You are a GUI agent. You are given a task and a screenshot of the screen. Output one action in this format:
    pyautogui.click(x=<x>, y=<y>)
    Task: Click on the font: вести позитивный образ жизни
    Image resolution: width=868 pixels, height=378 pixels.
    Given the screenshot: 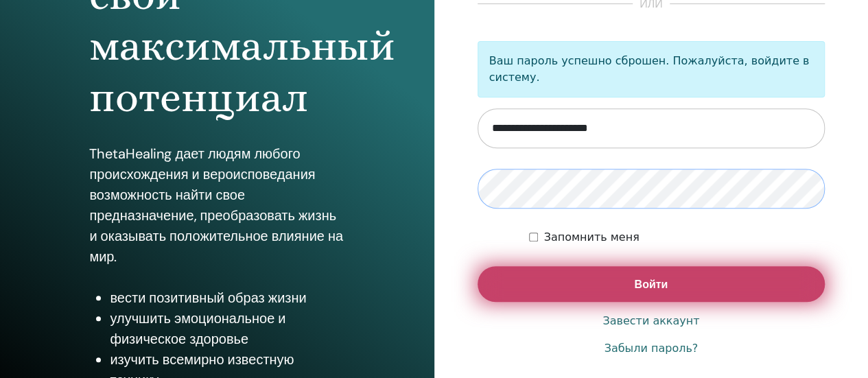 What is the action you would take?
    pyautogui.click(x=208, y=297)
    